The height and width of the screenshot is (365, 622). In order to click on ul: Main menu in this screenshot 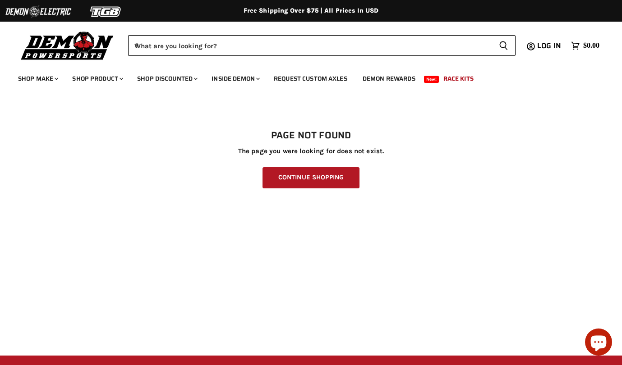, I will do `click(304, 77)`.